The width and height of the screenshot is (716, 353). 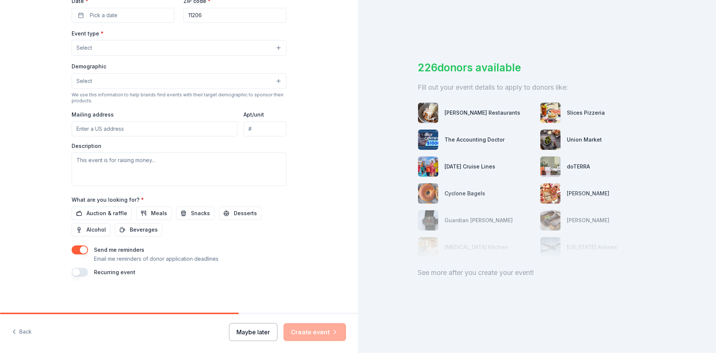 What do you see at coordinates (254, 115) in the screenshot?
I see `label: Apt/unit` at bounding box center [254, 115].